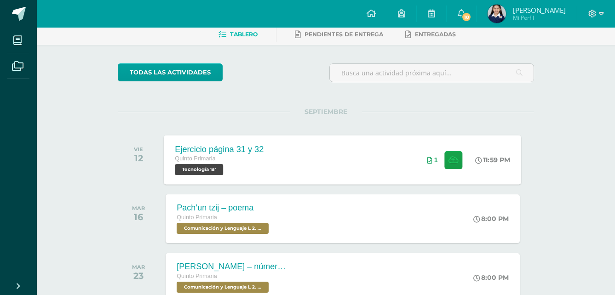 The image size is (615, 295). I want to click on div: Ejercicio página 31 y 32, so click(220, 149).